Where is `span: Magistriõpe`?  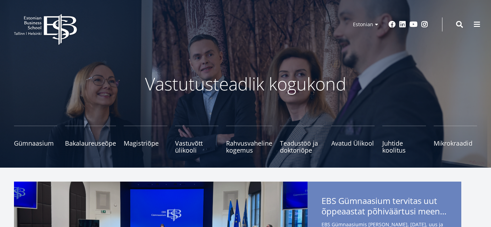 span: Magistriõpe is located at coordinates (145, 143).